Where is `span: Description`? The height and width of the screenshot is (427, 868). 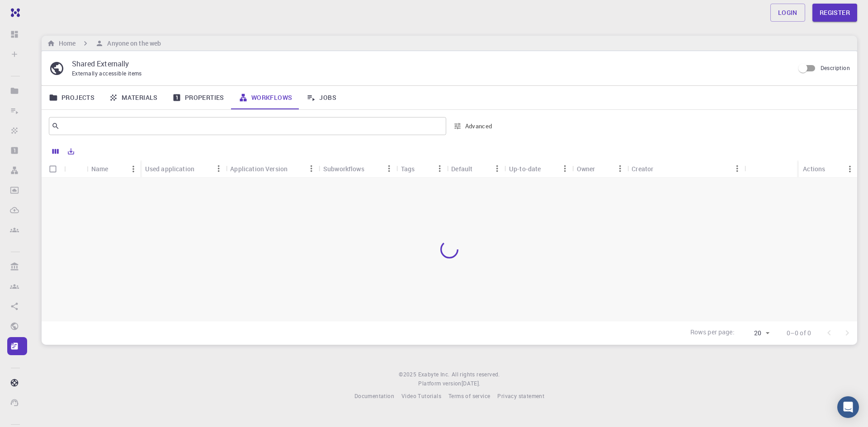
span: Description is located at coordinates (835, 68).